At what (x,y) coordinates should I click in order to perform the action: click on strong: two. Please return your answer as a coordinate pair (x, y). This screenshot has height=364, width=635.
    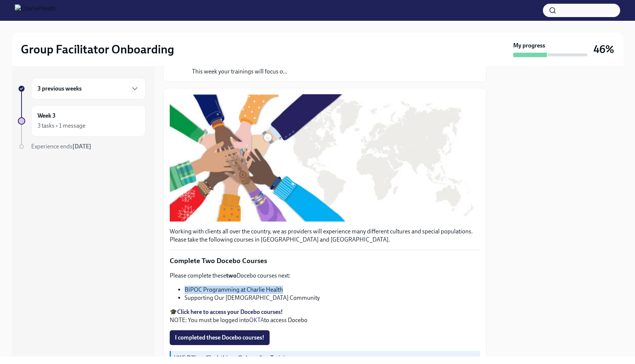
    Looking at the image, I should click on (232, 275).